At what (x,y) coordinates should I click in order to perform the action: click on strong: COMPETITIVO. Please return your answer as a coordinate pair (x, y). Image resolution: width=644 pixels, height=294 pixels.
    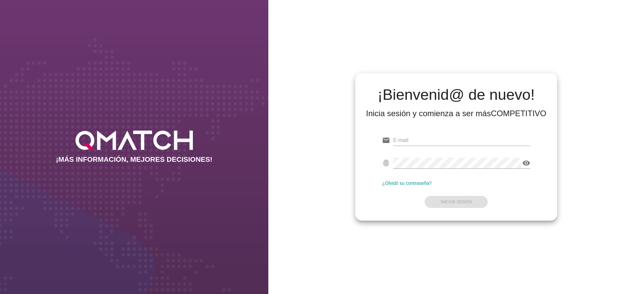
    Looking at the image, I should click on (519, 113).